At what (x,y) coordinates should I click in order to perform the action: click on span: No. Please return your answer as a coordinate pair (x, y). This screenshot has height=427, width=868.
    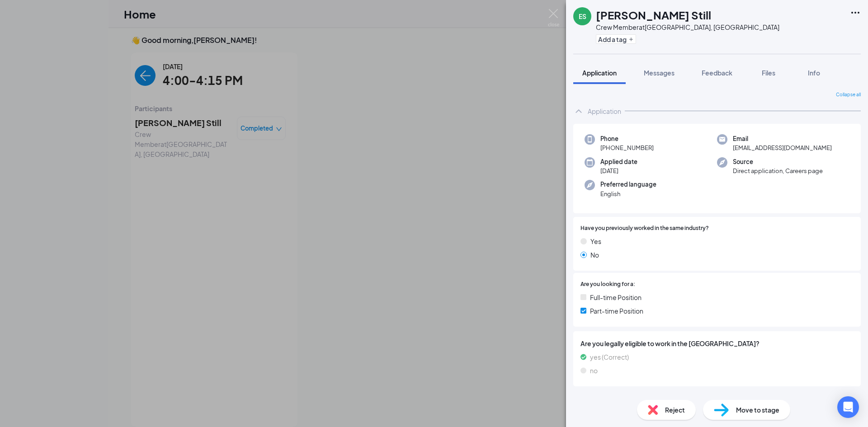
    Looking at the image, I should click on (595, 255).